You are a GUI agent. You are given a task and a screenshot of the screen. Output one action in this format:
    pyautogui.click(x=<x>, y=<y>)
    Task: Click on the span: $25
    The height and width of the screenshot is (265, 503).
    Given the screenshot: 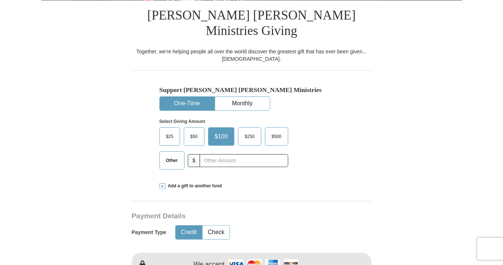 What is the action you would take?
    pyautogui.click(x=170, y=137)
    